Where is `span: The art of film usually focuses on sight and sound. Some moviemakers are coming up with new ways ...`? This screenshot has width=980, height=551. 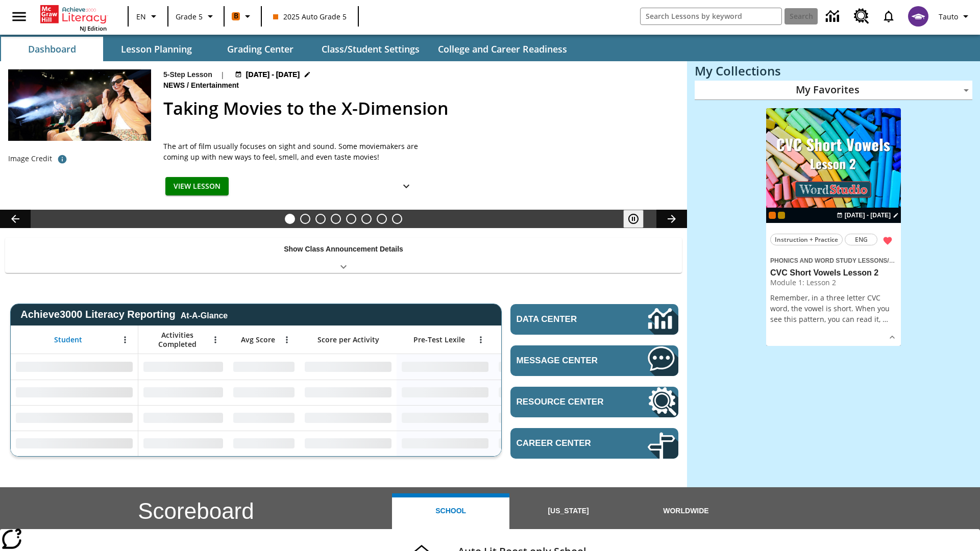 span: The art of film usually focuses on sight and sound. Some moviemakers are coming up with new ways ... is located at coordinates (291, 152).